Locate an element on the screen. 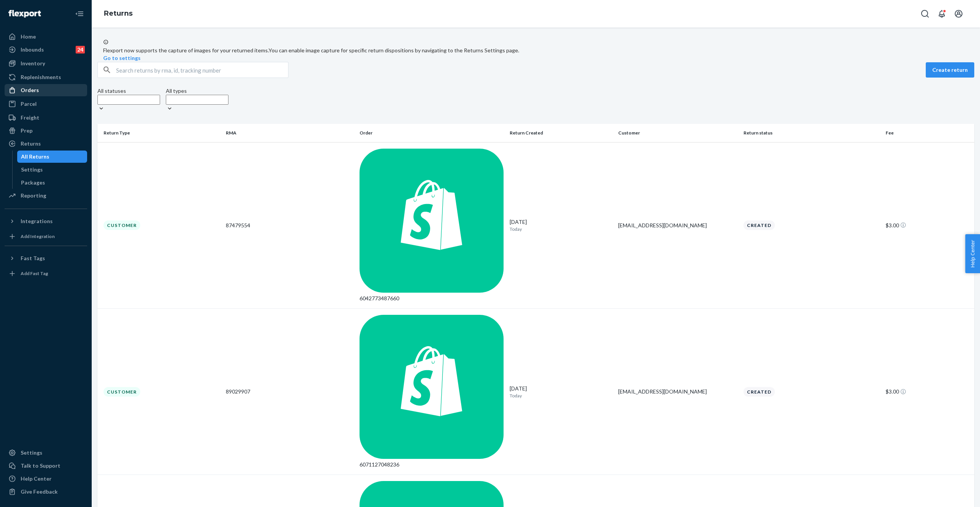  div: Returns is located at coordinates (30, 144).